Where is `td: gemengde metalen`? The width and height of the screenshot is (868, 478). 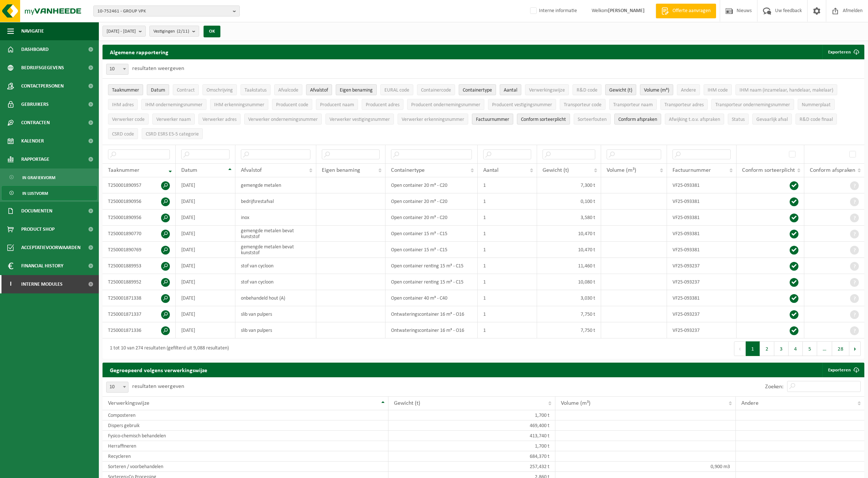 td: gemengde metalen is located at coordinates (276, 185).